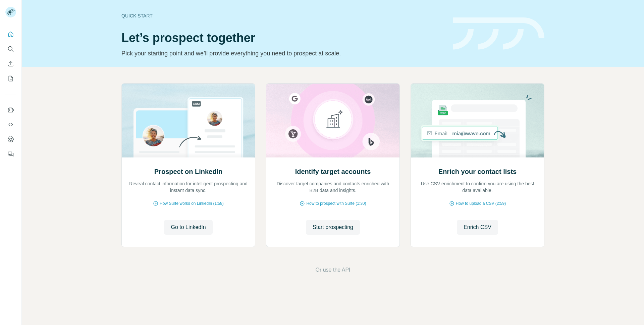  I want to click on img: Enrich your contact lists, so click(478, 120).